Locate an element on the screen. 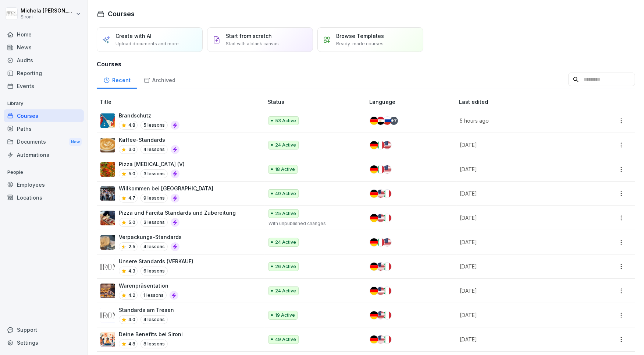 Image resolution: width=644 pixels, height=355 pixels. img: km4heinxktm3m47uv6i6dr0s.png is located at coordinates (108, 145).